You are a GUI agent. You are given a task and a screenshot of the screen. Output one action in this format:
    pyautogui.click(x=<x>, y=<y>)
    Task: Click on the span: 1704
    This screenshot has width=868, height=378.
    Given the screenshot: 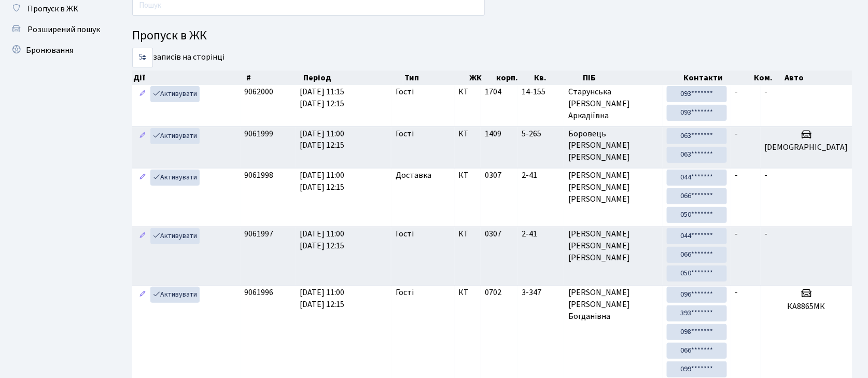 What is the action you would take?
    pyautogui.click(x=493, y=92)
    